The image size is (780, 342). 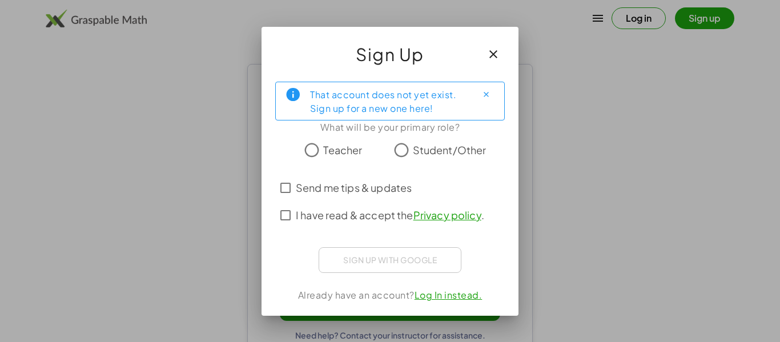 I want to click on button: Close, so click(x=486, y=95).